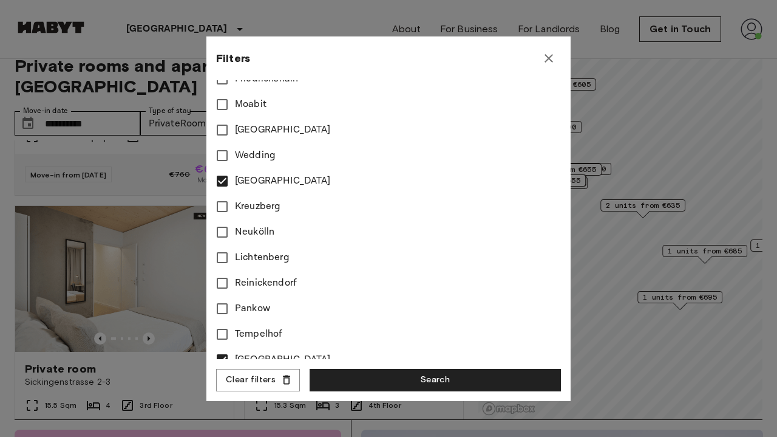 The image size is (777, 437). Describe the element at coordinates (233, 58) in the screenshot. I see `span: Filters` at that location.